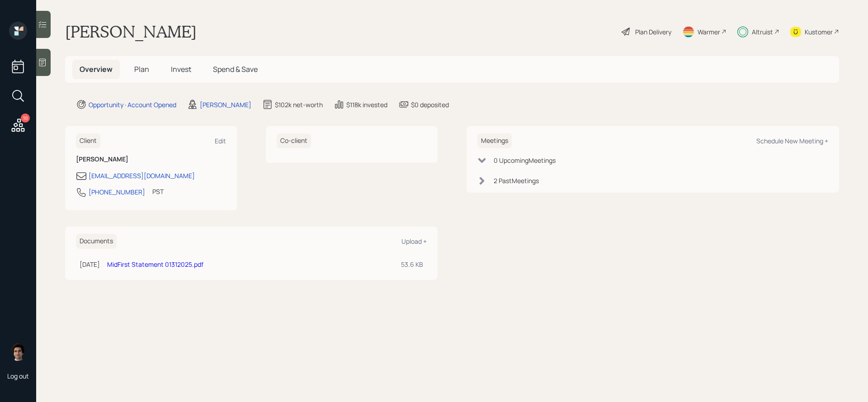 The width and height of the screenshot is (868, 402). Describe the element at coordinates (516, 180) in the screenshot. I see `div: 2 Past Meeting s` at that location.